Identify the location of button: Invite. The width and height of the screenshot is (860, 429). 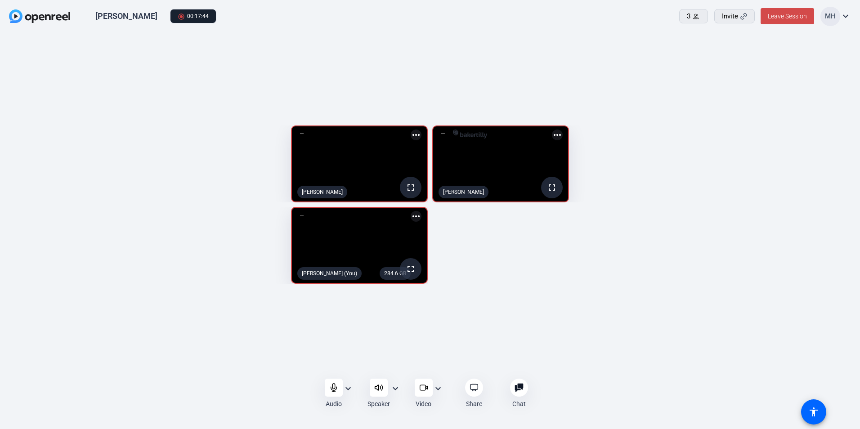
(735, 16).